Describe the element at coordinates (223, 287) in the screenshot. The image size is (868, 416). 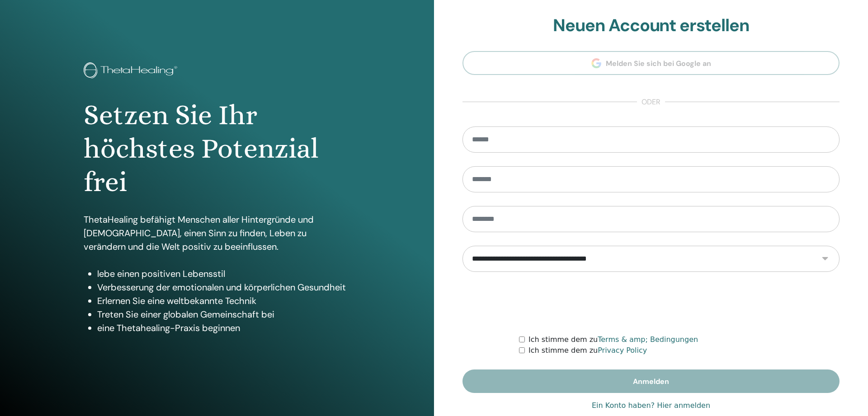
I see `li: Verbesserung der emotionalen und körperlichen Gesundheit` at that location.